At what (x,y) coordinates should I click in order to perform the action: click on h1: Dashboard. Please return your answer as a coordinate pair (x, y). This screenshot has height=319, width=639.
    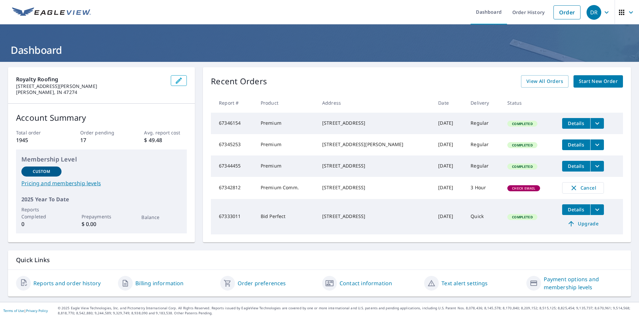
    Looking at the image, I should click on (320, 50).